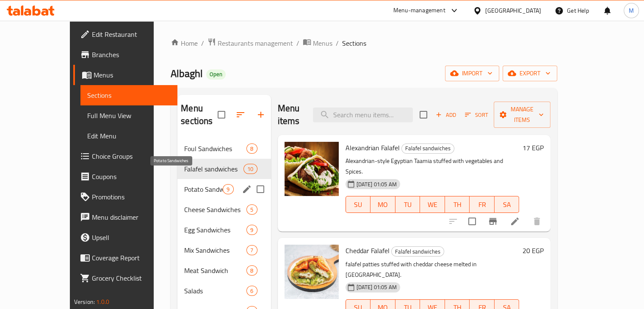 The image size is (644, 309). Describe the element at coordinates (131, 279) in the screenshot. I see `span: Grocery Checklist` at that location.